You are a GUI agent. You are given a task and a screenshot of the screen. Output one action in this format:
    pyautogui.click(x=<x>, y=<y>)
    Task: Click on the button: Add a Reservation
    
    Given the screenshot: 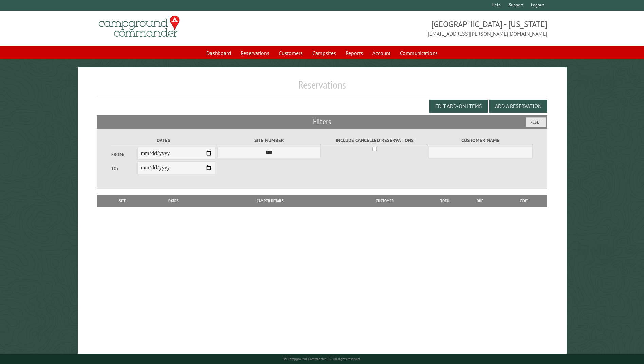 What is the action you would take?
    pyautogui.click(x=518, y=106)
    